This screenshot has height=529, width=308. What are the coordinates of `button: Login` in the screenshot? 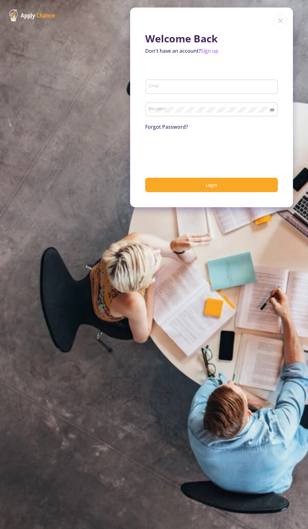 It's located at (211, 185).